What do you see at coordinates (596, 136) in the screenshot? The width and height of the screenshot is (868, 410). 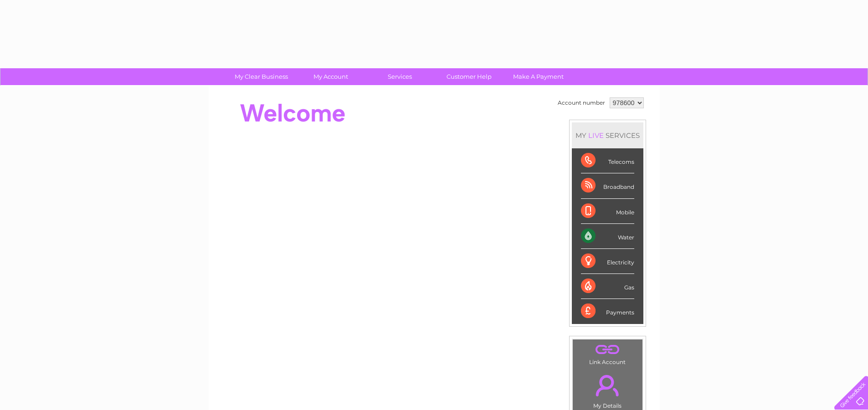 I see `div: LIVE` at bounding box center [596, 136].